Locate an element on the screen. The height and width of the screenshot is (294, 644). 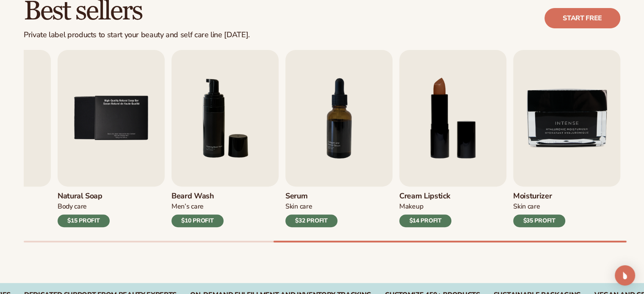
a: 9 / 9 is located at coordinates (566, 138).